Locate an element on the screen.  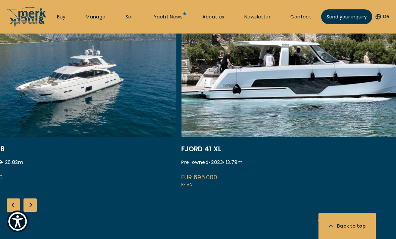
button: Show Accessibility Preferences is located at coordinates (17, 221).